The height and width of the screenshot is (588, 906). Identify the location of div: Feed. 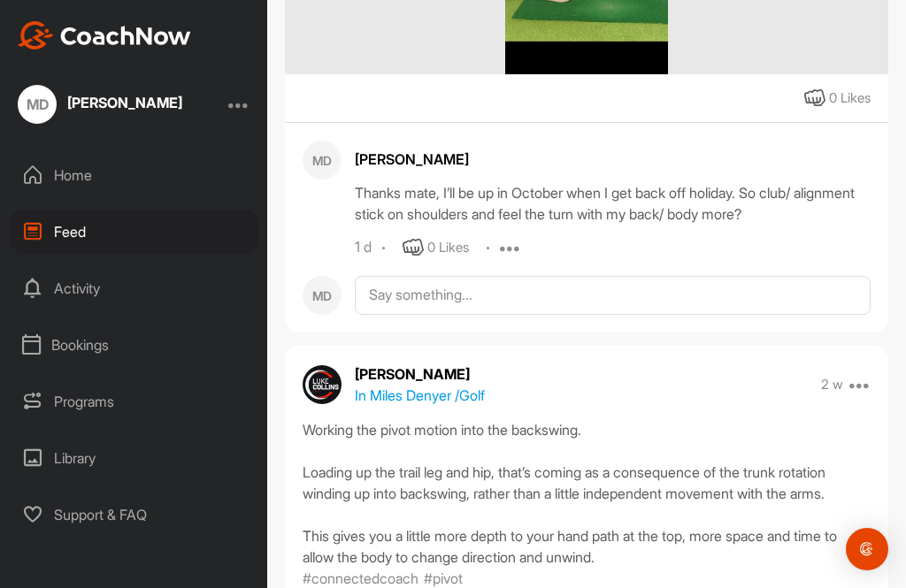
(134, 231).